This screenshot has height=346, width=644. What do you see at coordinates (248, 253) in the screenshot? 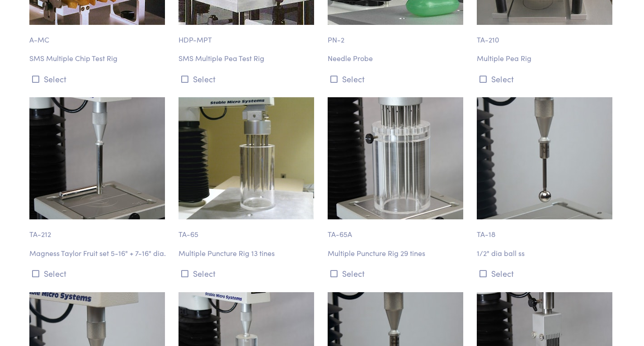
I see `p: Multiple Puncture Rig 13 tines` at bounding box center [248, 253].